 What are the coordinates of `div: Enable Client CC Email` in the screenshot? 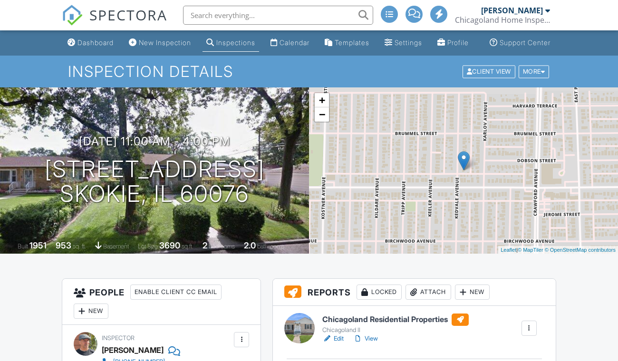 It's located at (176, 292).